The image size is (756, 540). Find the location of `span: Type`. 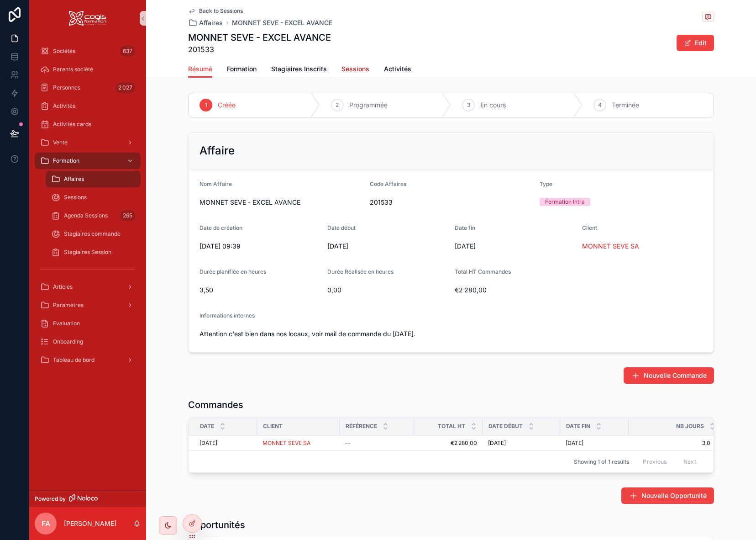

span: Type is located at coordinates (546, 184).